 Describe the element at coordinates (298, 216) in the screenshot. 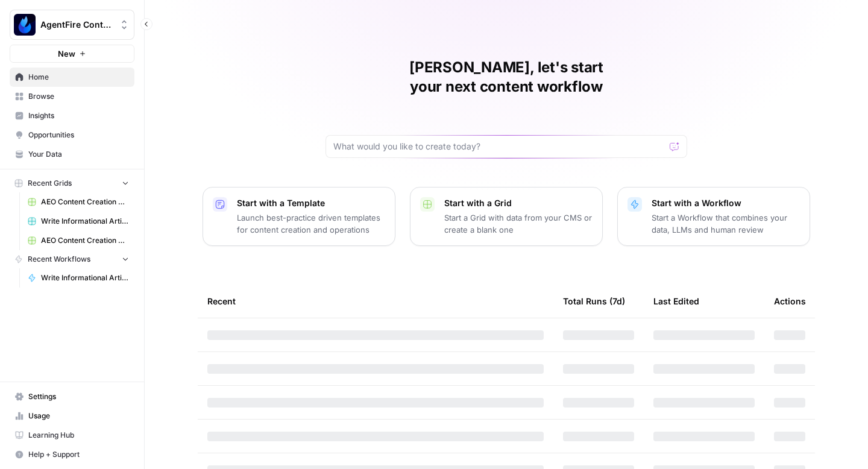

I see `button: Start with a TemplateLaunch best-practice driven templates for content creation and operations` at that location.